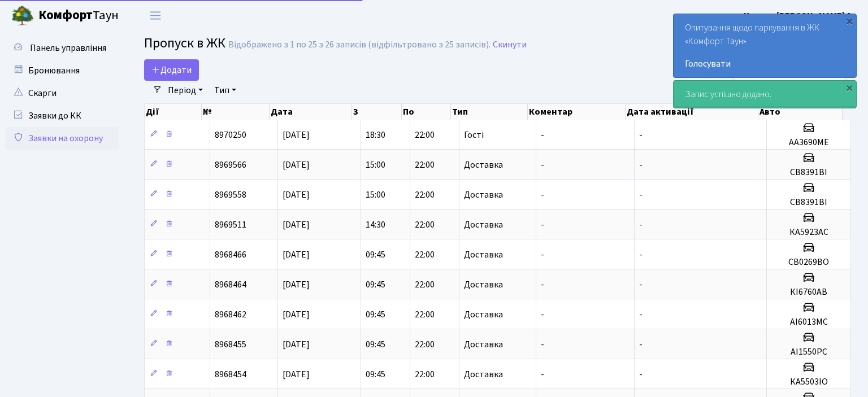 This screenshot has height=397, width=868. I want to click on th: По, so click(426, 112).